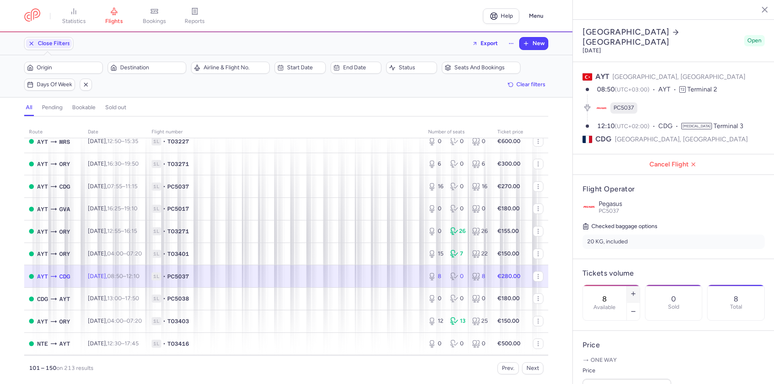  I want to click on h4: bookable, so click(84, 108).